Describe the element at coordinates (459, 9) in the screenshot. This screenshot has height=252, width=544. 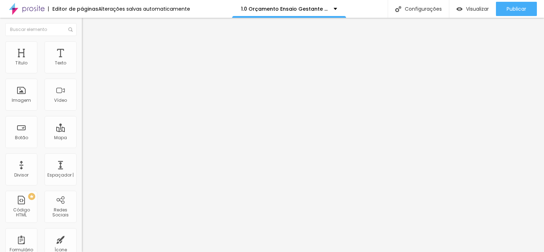
I see `img: view-1.svg` at that location.